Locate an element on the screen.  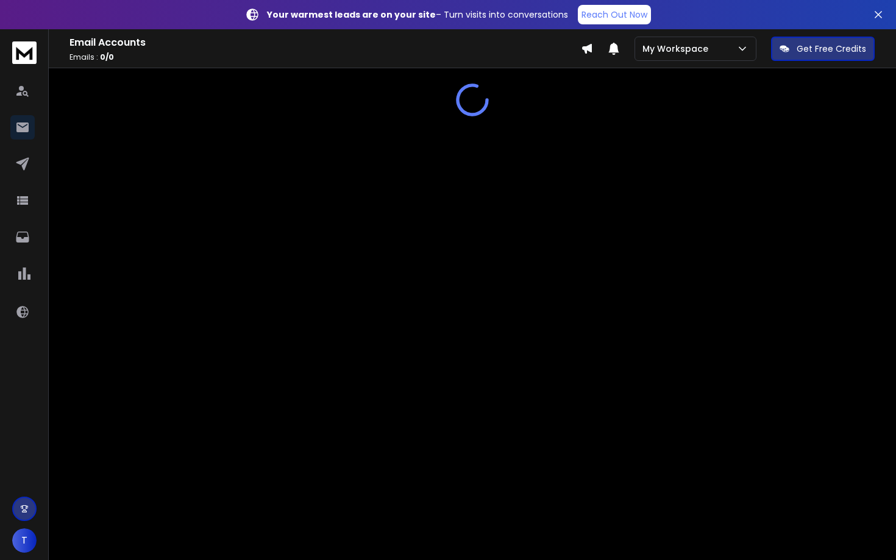
span: T is located at coordinates (24, 541).